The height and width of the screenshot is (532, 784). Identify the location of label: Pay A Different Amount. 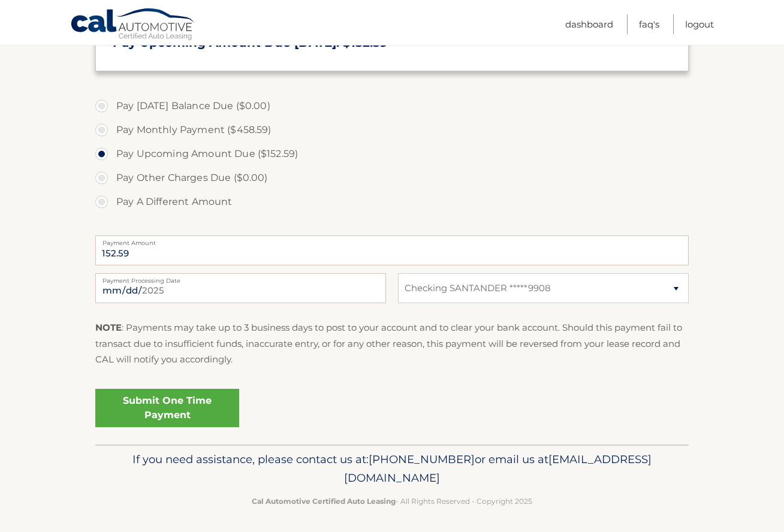
(392, 202).